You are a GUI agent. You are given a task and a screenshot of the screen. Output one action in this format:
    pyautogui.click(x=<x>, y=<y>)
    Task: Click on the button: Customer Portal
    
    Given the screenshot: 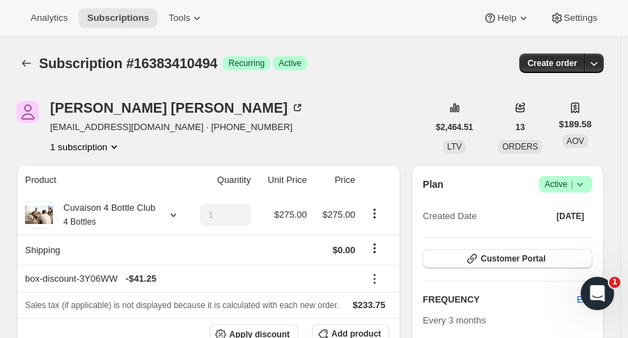 What is the action you would take?
    pyautogui.click(x=507, y=259)
    